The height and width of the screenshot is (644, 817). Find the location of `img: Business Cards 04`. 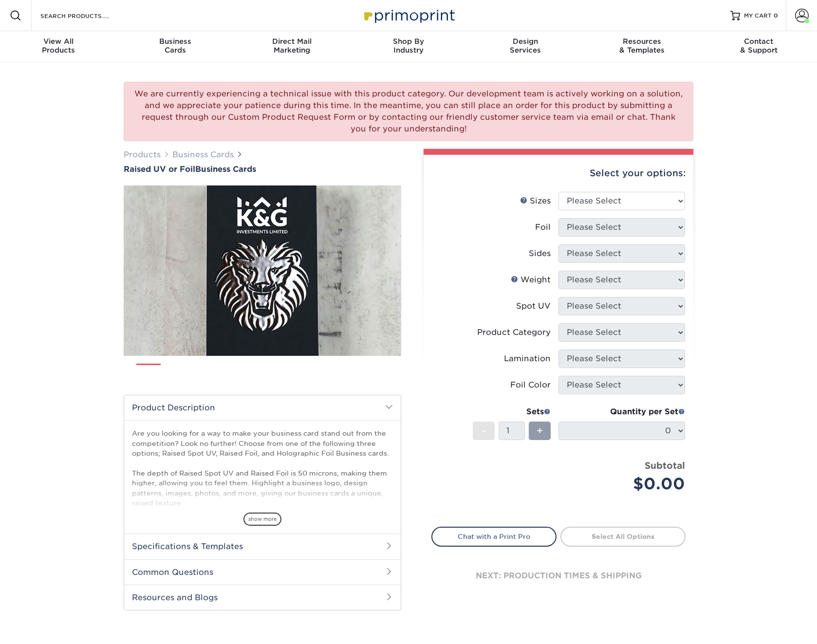

img: Business Cards 04 is located at coordinates (246, 372).